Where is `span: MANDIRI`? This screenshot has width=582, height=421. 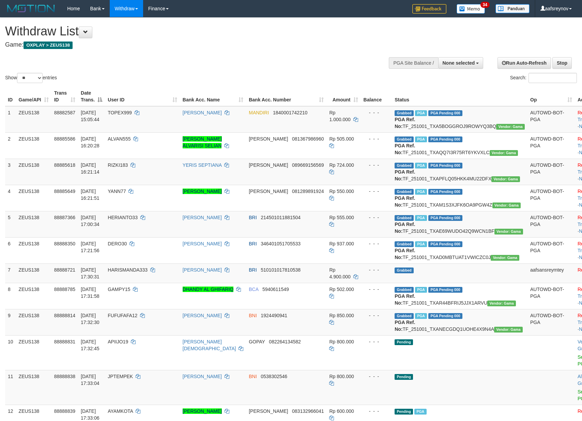
span: MANDIRI is located at coordinates (259, 113).